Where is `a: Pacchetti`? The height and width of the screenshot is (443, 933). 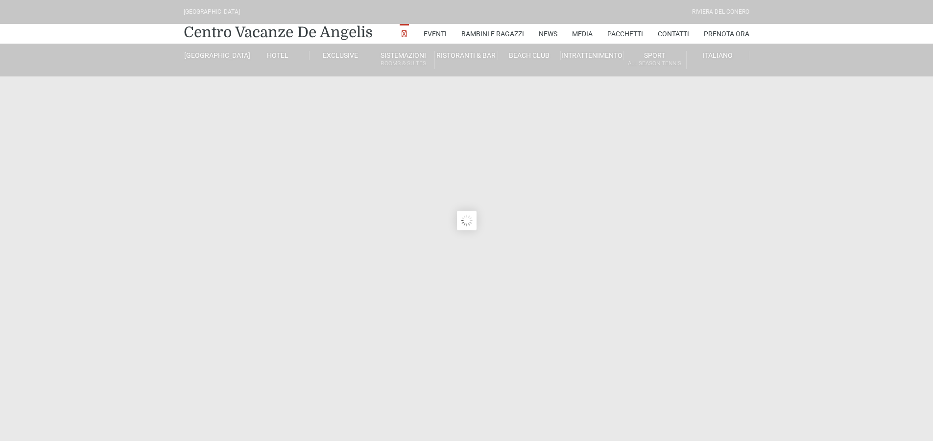
a: Pacchetti is located at coordinates (625, 34).